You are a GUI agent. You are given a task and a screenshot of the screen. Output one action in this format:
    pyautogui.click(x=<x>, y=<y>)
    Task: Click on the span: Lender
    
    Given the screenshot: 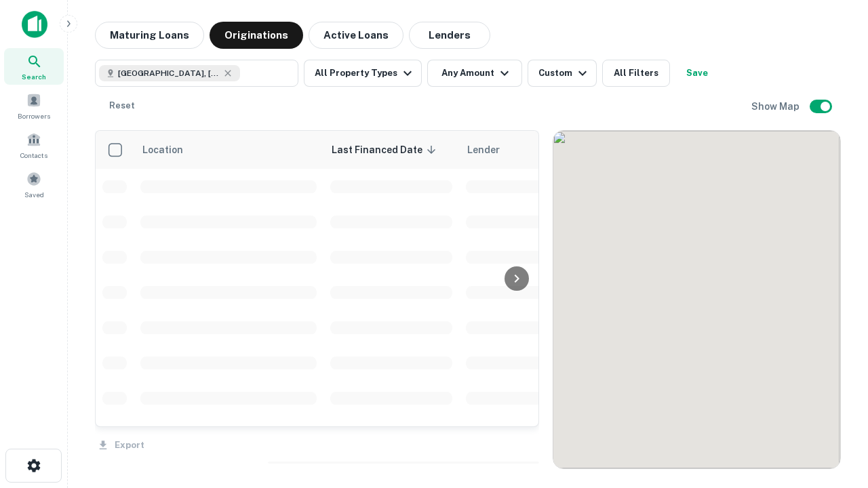 What is the action you would take?
    pyautogui.click(x=483, y=150)
    